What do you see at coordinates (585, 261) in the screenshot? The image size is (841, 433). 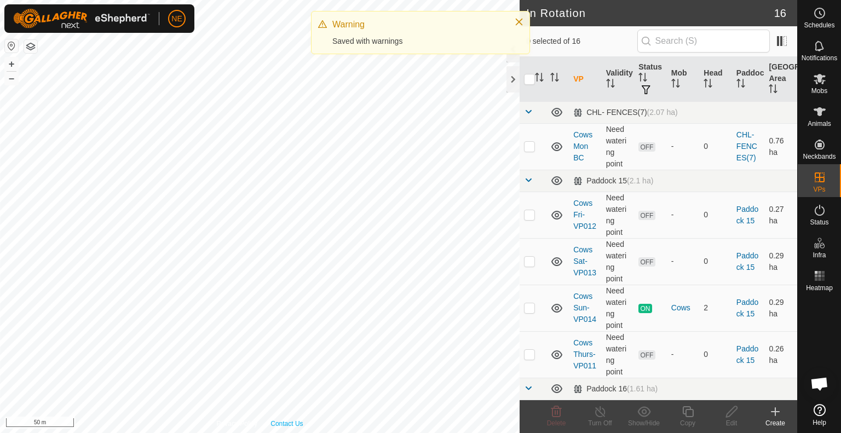 I see `a: Cows Sat-VP013` at bounding box center [585, 261].